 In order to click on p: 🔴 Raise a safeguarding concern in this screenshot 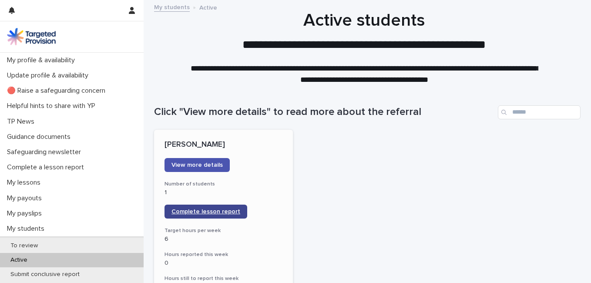, I will do `click(58, 91)`.